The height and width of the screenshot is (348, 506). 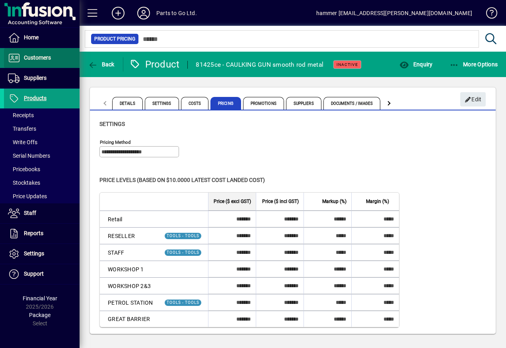 What do you see at coordinates (42, 58) in the screenshot?
I see `a: Customers` at bounding box center [42, 58].